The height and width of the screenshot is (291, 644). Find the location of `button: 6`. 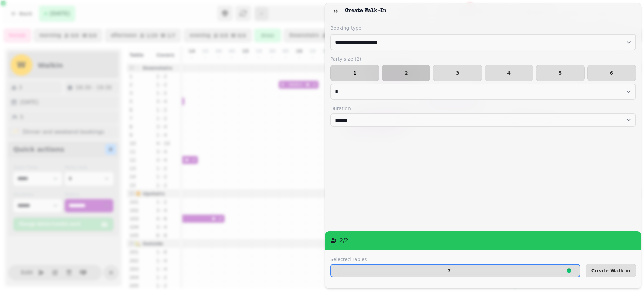

button: 6 is located at coordinates (612, 73).